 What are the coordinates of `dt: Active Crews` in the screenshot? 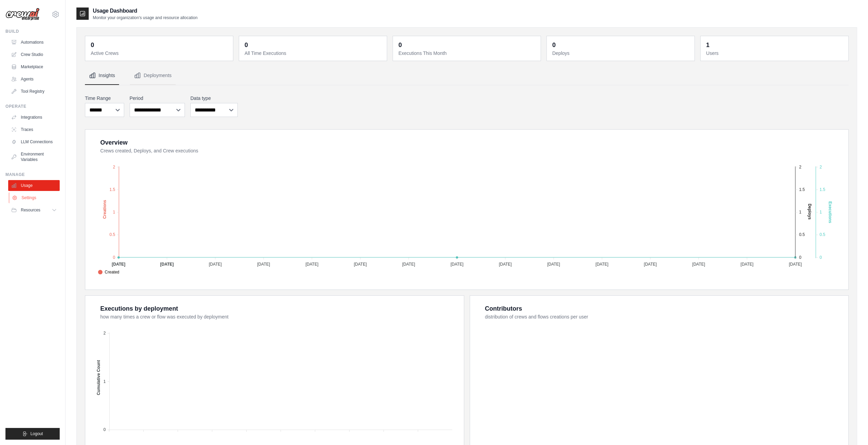 It's located at (159, 53).